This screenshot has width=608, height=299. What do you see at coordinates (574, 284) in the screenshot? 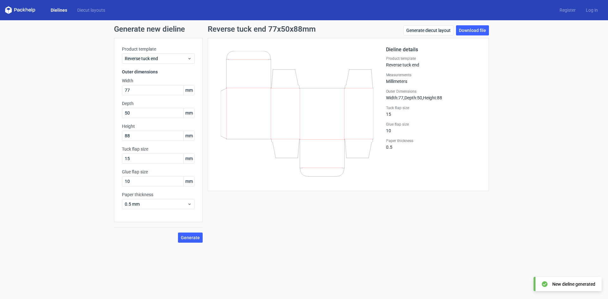
I see `div: New dieline generated` at bounding box center [574, 284].